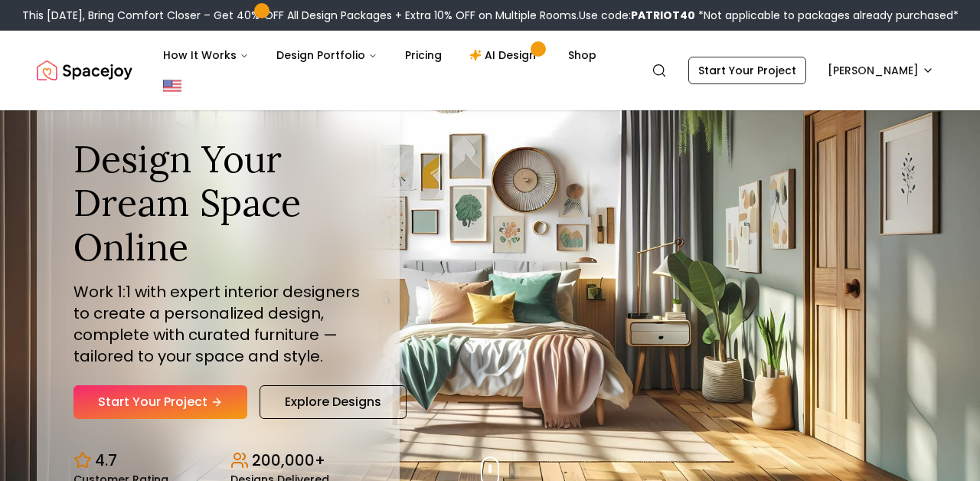  What do you see at coordinates (637, 15) in the screenshot?
I see `span: Use code:` at bounding box center [637, 15].